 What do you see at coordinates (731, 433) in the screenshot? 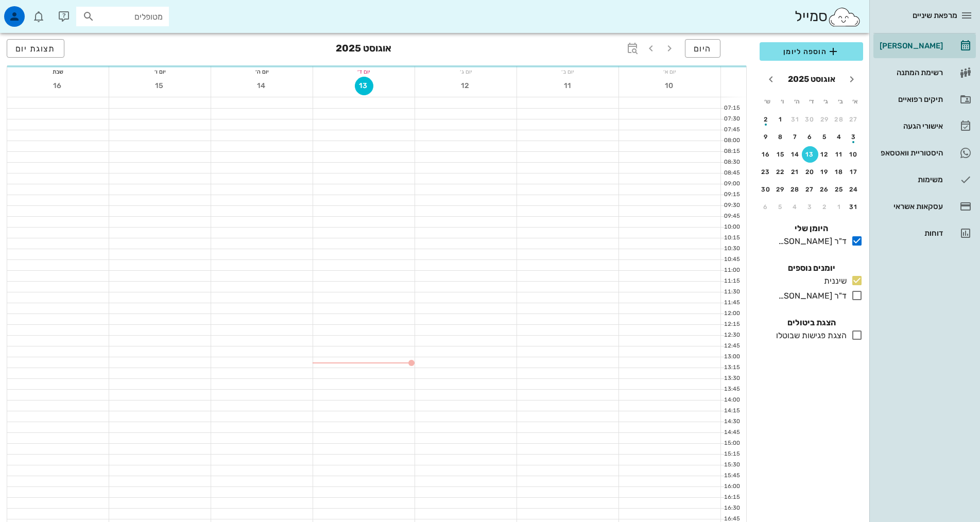
I see `div: 14:45` at bounding box center [731, 433].